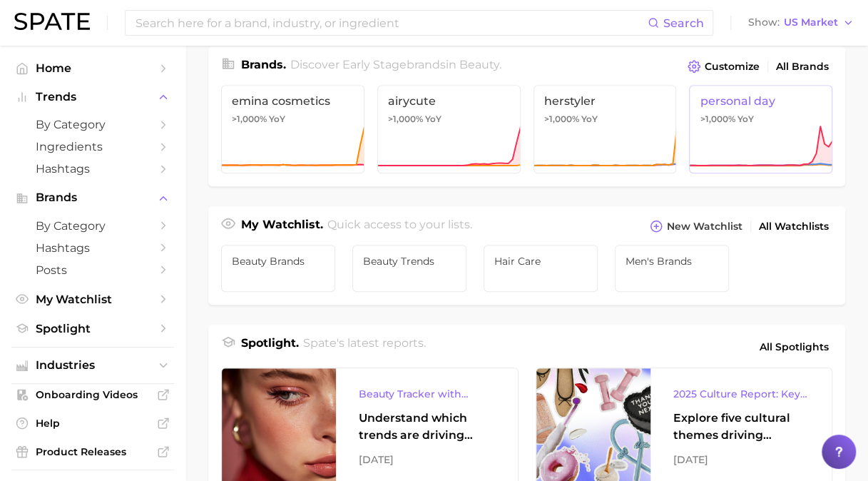 The height and width of the screenshot is (481, 868). Describe the element at coordinates (93, 328) in the screenshot. I see `span: Spotlight` at that location.